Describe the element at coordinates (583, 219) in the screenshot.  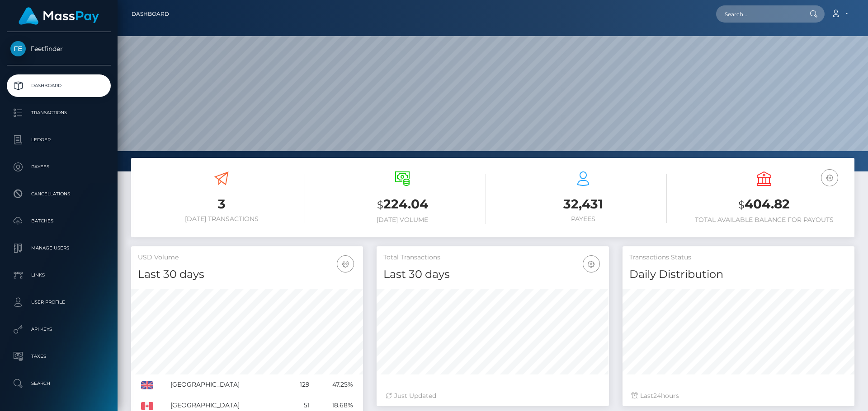
I see `h6: Payees` at that location.